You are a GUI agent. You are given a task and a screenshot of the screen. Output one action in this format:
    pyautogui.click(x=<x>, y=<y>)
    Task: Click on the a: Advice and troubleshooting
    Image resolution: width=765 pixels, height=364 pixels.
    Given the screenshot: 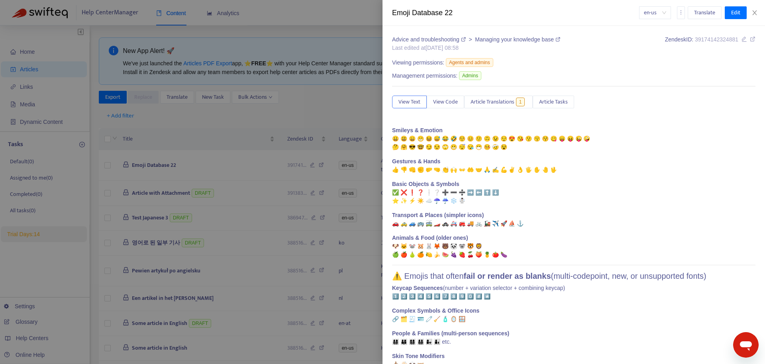 What is the action you would take?
    pyautogui.click(x=430, y=39)
    